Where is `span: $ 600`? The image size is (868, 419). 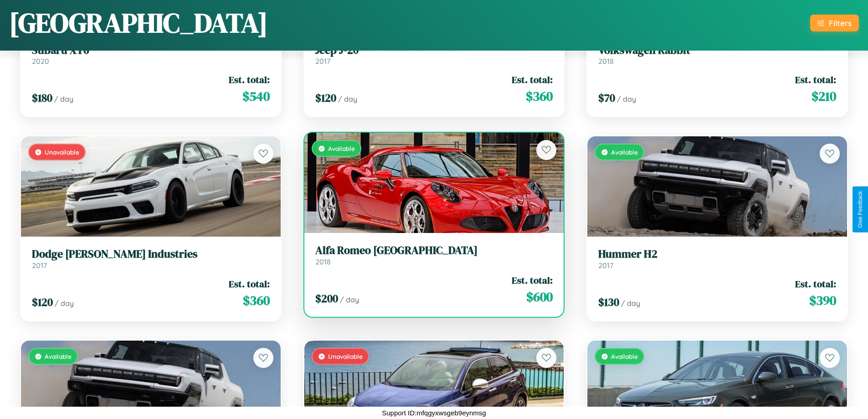 span: $ 600 is located at coordinates (540, 297).